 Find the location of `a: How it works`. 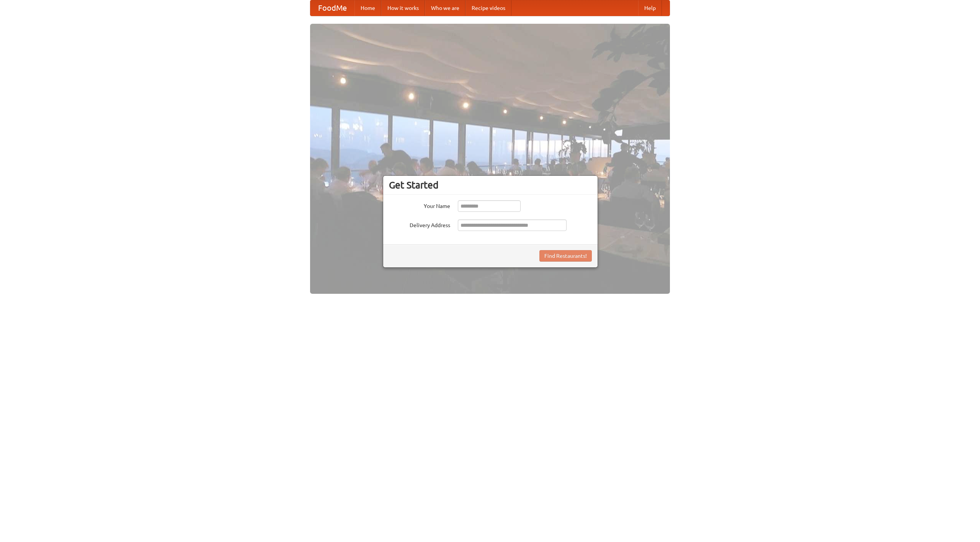

a: How it works is located at coordinates (403, 8).